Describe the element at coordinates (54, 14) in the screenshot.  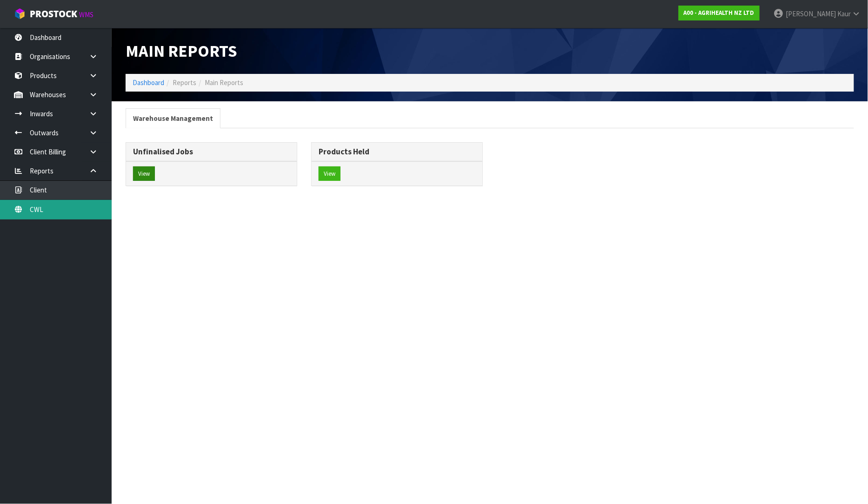
I see `span: ProStock` at that location.